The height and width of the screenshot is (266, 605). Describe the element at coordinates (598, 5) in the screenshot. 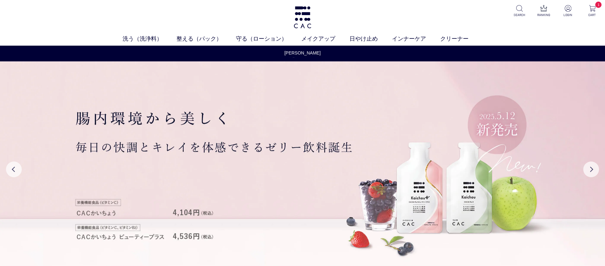

I see `span: 1` at that location.